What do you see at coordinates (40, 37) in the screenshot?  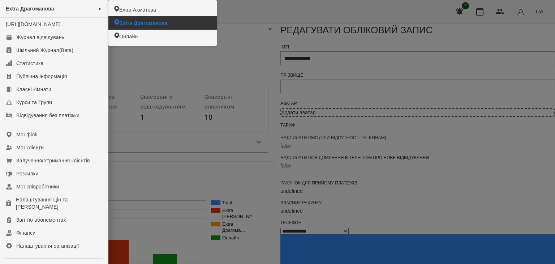 I see `div: Журнал відвідувань` at bounding box center [40, 37].